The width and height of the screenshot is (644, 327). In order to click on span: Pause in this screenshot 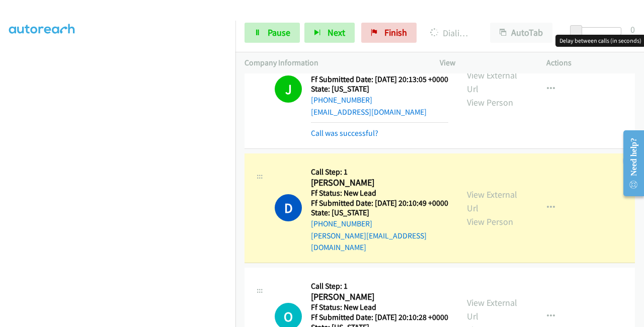, I will do `click(279, 32)`.